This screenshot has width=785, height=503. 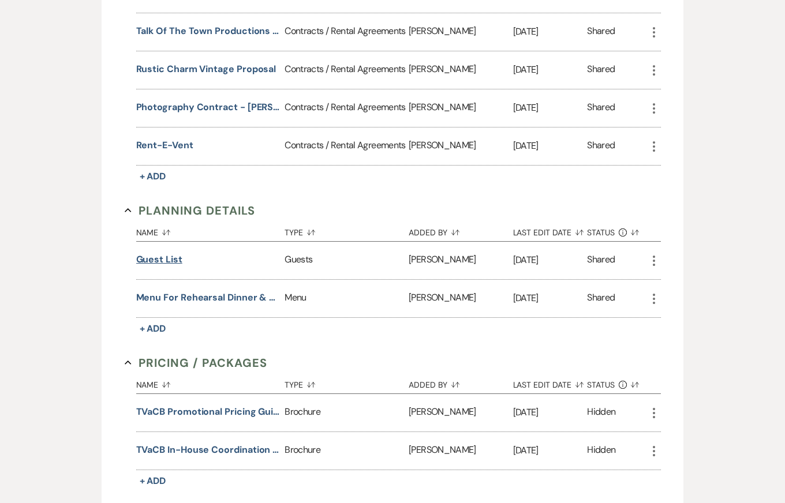 What do you see at coordinates (346, 298) in the screenshot?
I see `div: Menu` at bounding box center [346, 298].